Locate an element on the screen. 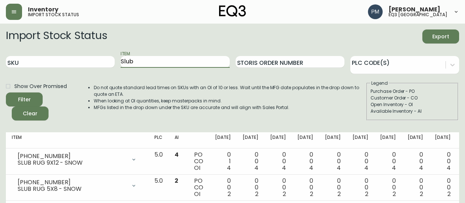  h2: Import Stock Status is located at coordinates (56, 36).